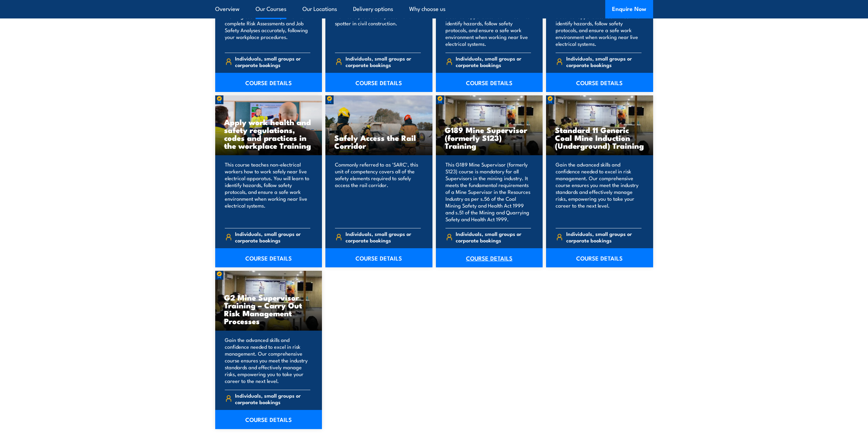 This screenshot has width=868, height=439. What do you see at coordinates (379, 142) in the screenshot?
I see `h3: Safely Access the Rail Corridor` at bounding box center [379, 142].